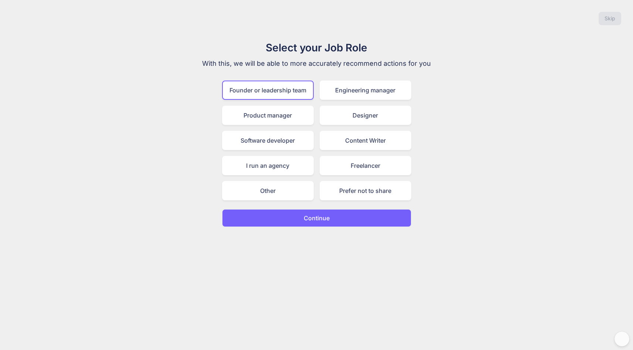 Image resolution: width=633 pixels, height=350 pixels. Describe the element at coordinates (268, 90) in the screenshot. I see `div: Founder or leadership team` at that location.